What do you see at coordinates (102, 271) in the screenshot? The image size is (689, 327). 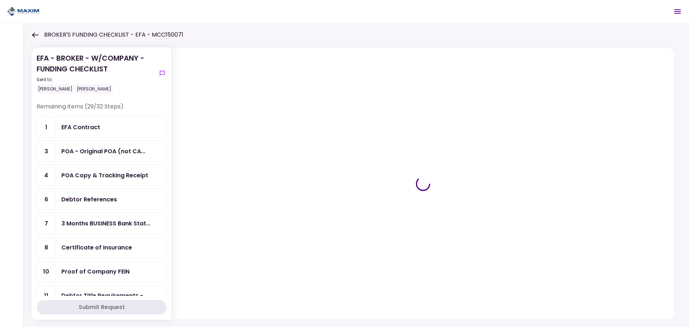 I see `a: 10Proof of Company FEIN` at bounding box center [102, 271].